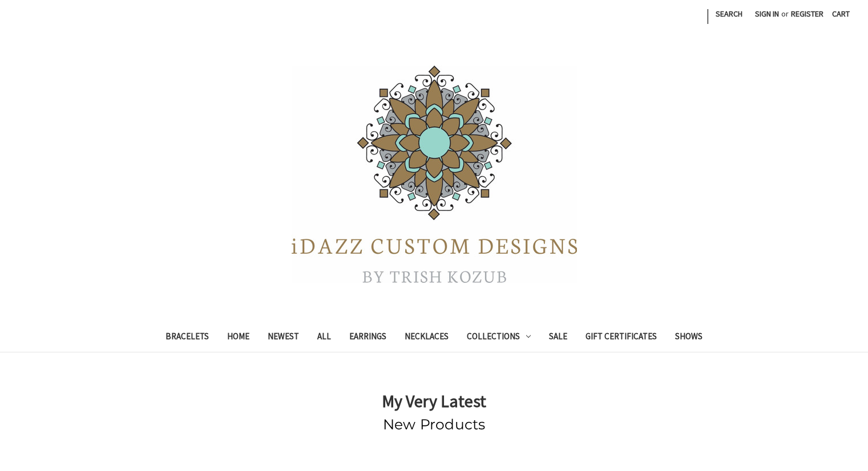 This screenshot has height=471, width=868. Describe the element at coordinates (368, 338) in the screenshot. I see `a: Earrings` at that location.